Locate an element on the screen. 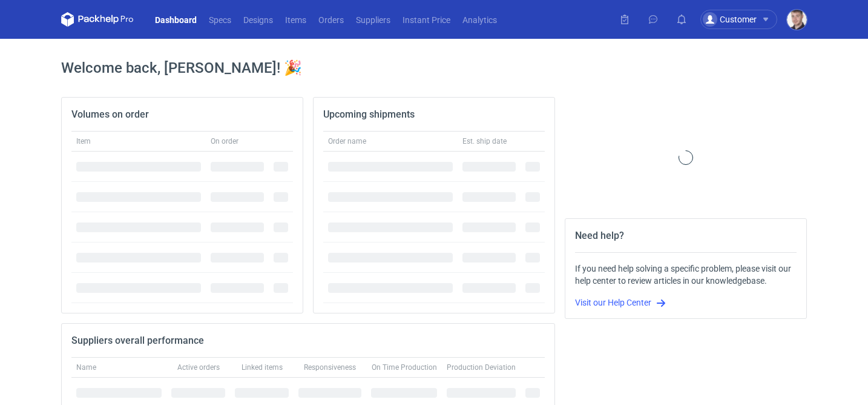  img: Maciej Sikora is located at coordinates (797, 19).